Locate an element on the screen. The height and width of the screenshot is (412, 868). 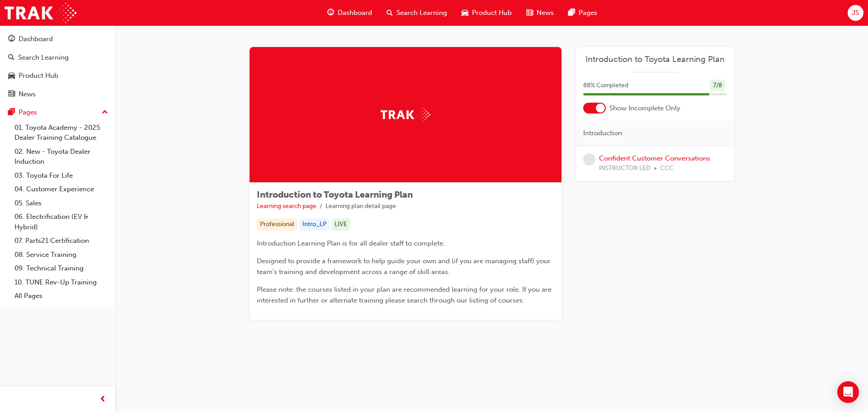
span: CCC is located at coordinates (666, 168).